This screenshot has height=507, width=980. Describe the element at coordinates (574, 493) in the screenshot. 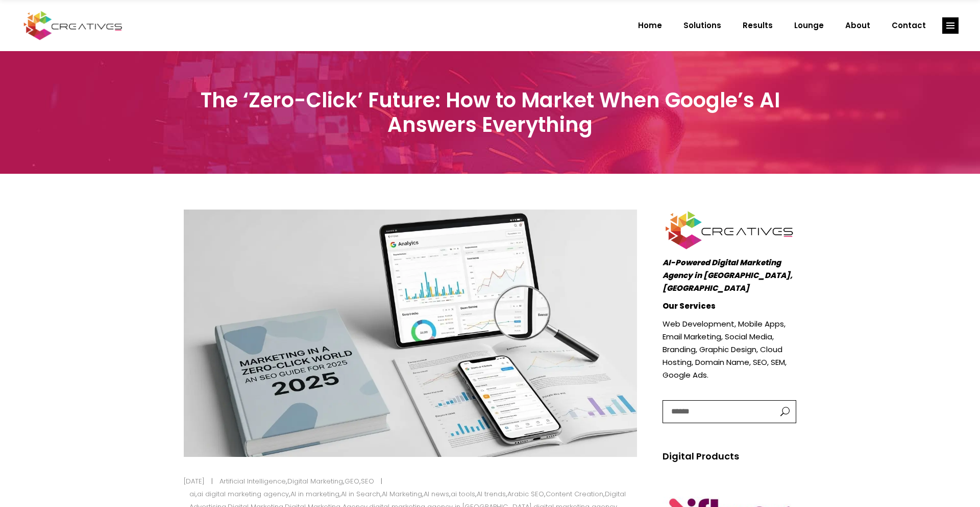

I see `a: Content Creation` at that location.